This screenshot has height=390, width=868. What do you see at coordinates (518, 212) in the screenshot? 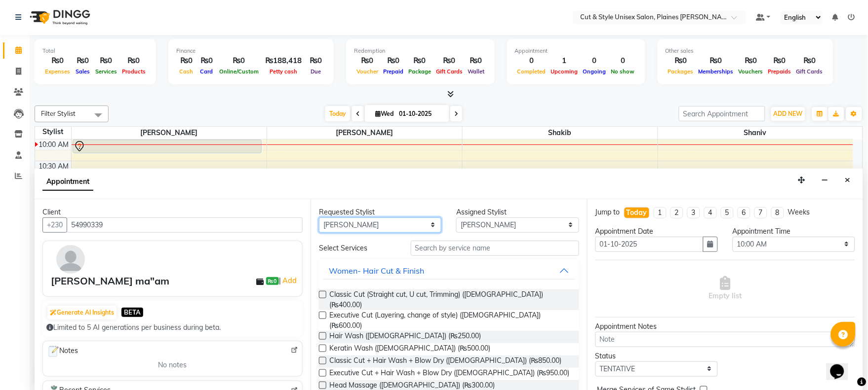
I see `div: Assigned Stylist` at bounding box center [518, 212].